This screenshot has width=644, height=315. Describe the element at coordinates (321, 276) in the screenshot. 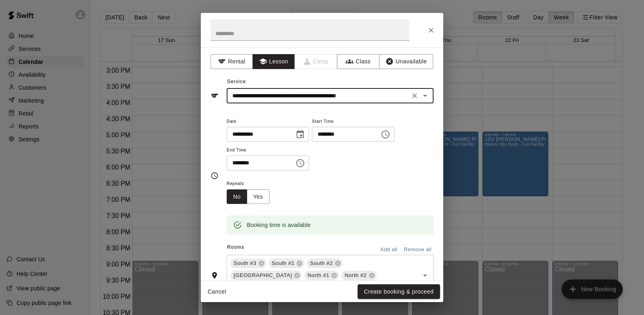

I see `div: North #1` at that location.